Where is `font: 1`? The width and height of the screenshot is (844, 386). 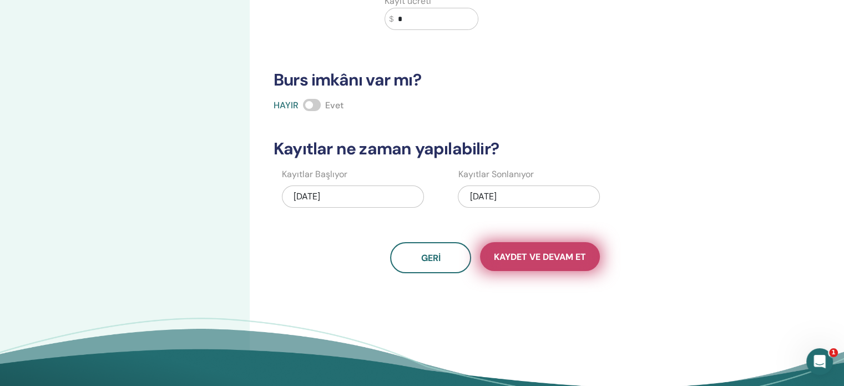
font: 1 is located at coordinates (834, 352).